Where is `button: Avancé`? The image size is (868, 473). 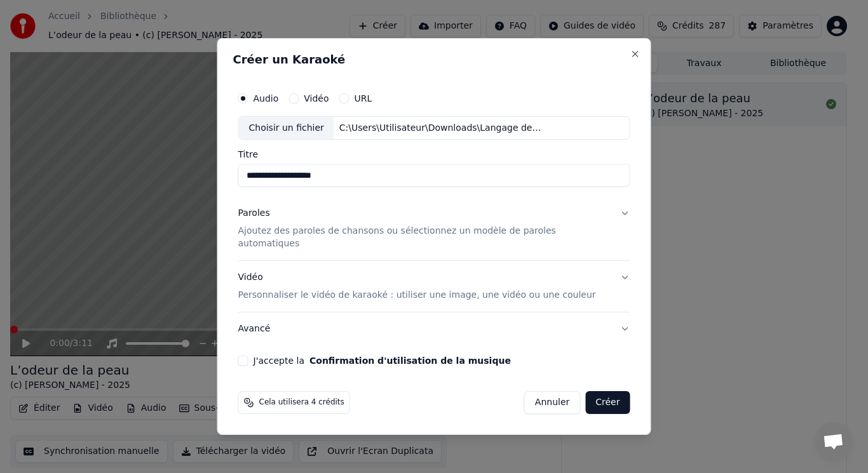
button: Avancé is located at coordinates (434, 329).